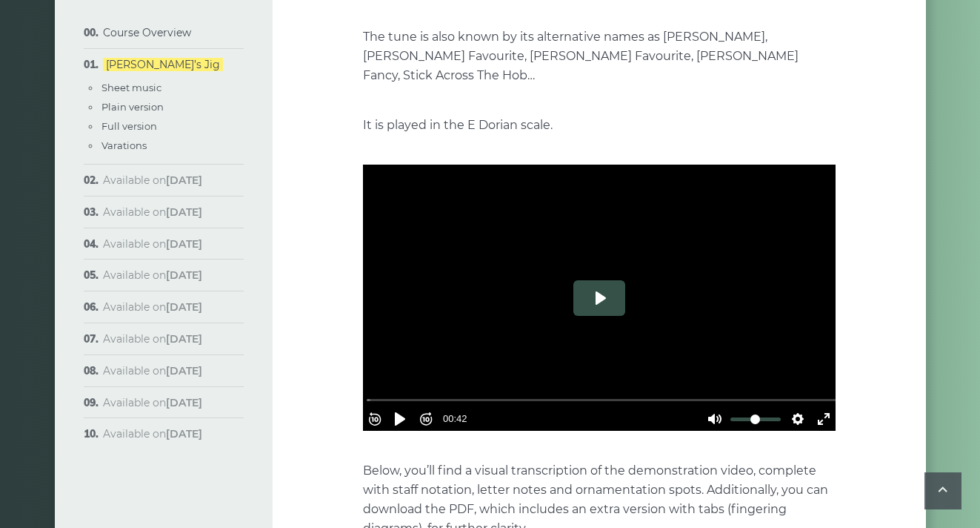 The width and height of the screenshot is (980, 528). What do you see at coordinates (129, 126) in the screenshot?
I see `a: Full version` at bounding box center [129, 126].